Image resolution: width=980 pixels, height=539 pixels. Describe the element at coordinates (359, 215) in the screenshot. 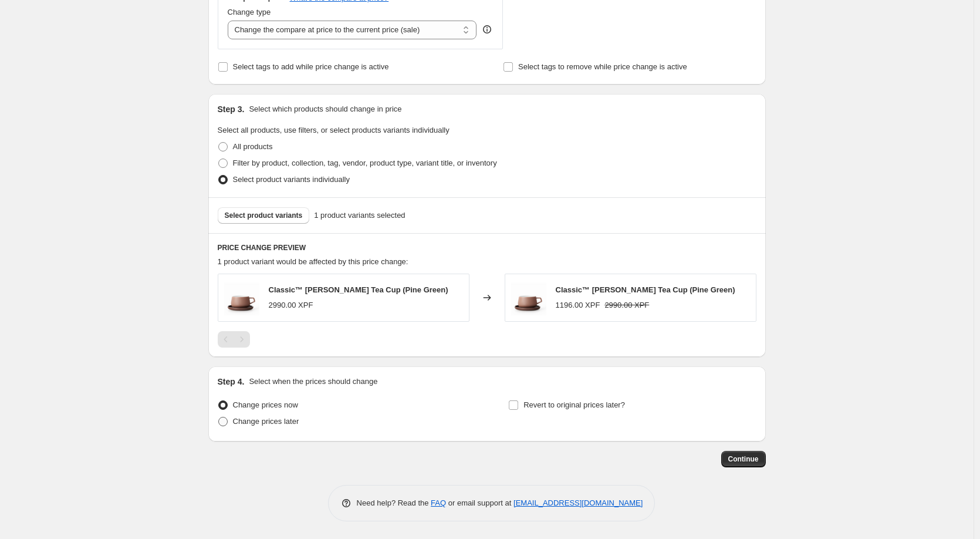

I see `span: 1 product variants selected` at that location.